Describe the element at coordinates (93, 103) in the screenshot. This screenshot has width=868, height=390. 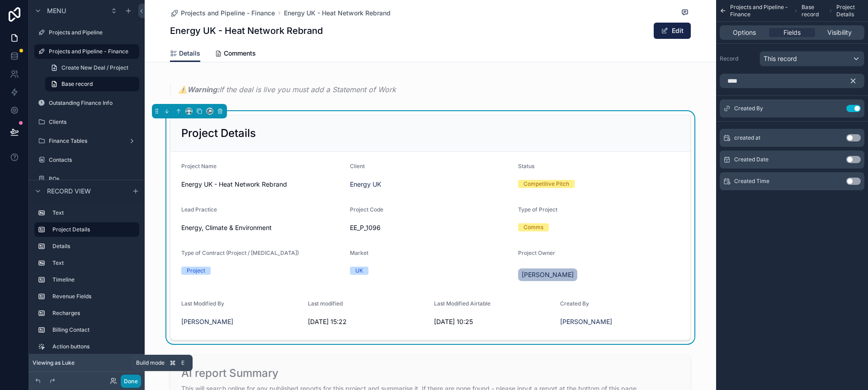
I see `label: Outstanding Finance Info` at that location.